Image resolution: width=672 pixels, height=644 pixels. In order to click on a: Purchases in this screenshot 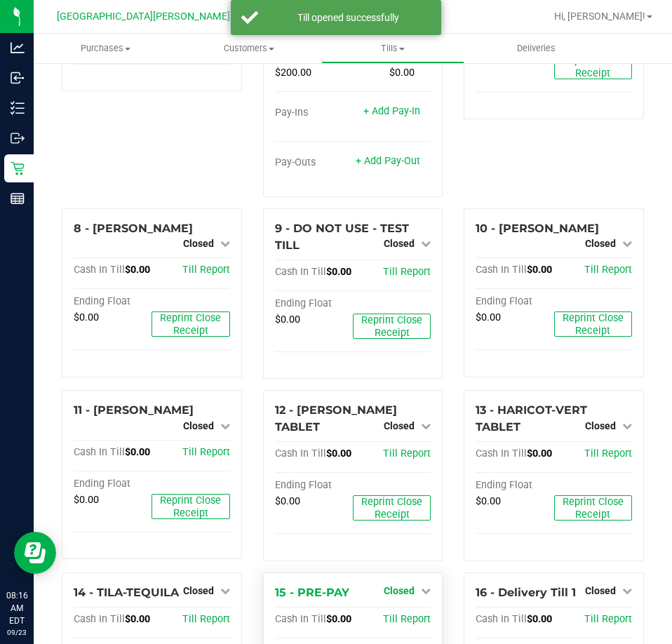, I will do `click(105, 48)`.